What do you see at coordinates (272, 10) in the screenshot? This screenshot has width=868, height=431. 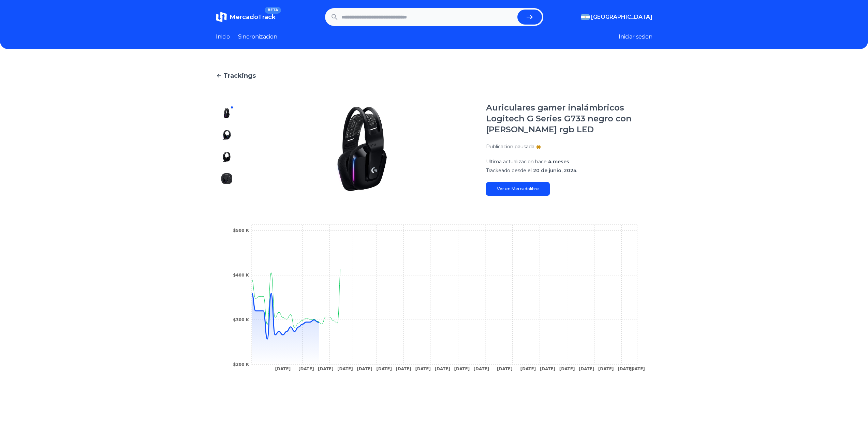 I see `span: BETA` at bounding box center [272, 10].